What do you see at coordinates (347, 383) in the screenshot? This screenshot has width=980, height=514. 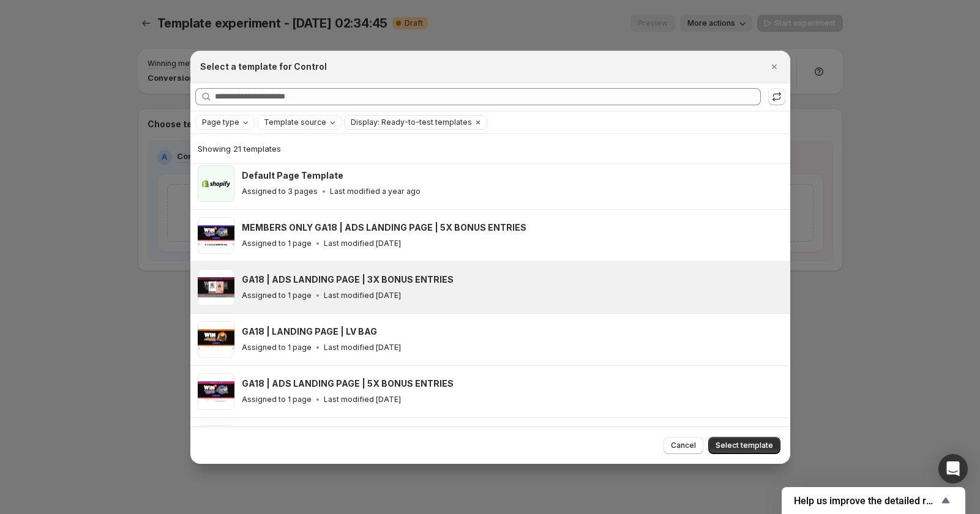 I see `h3: GA18 | ADS LANDING PAGE | 5X BONUS ENTRIES` at bounding box center [347, 383].